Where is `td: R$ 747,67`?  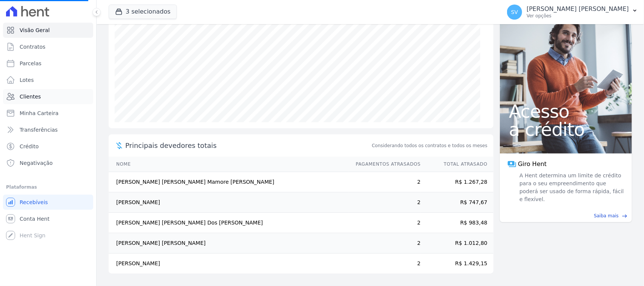
td: R$ 747,67 is located at coordinates (457, 202).